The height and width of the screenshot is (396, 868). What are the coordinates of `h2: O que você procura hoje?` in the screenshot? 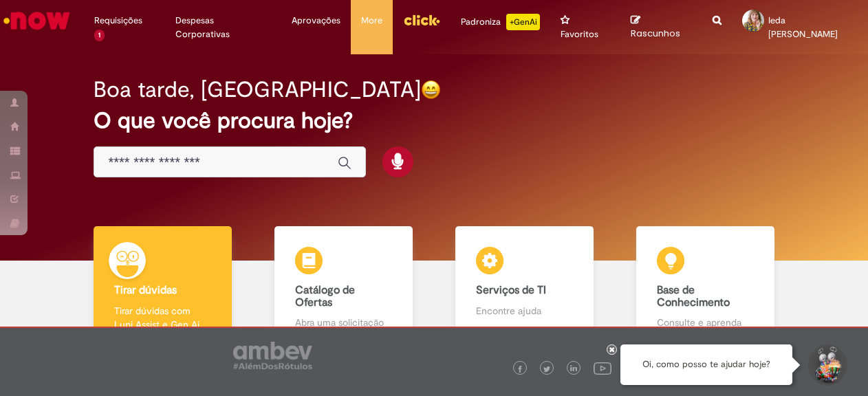 It's located at (433, 120).